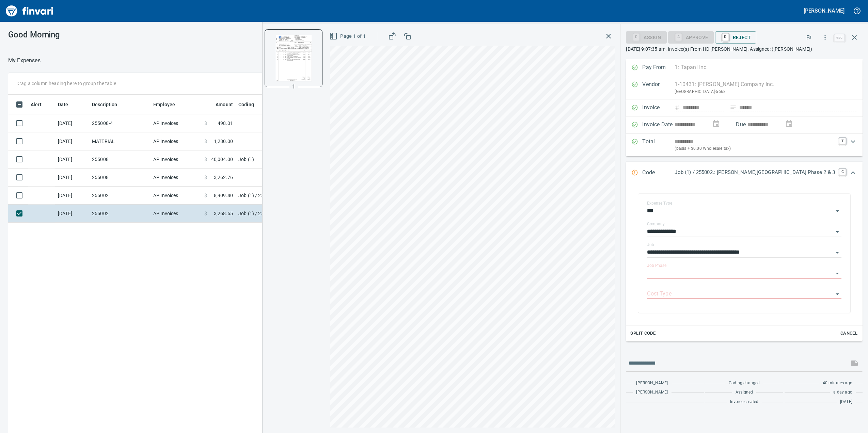  I want to click on img: Finvari, so click(29, 11).